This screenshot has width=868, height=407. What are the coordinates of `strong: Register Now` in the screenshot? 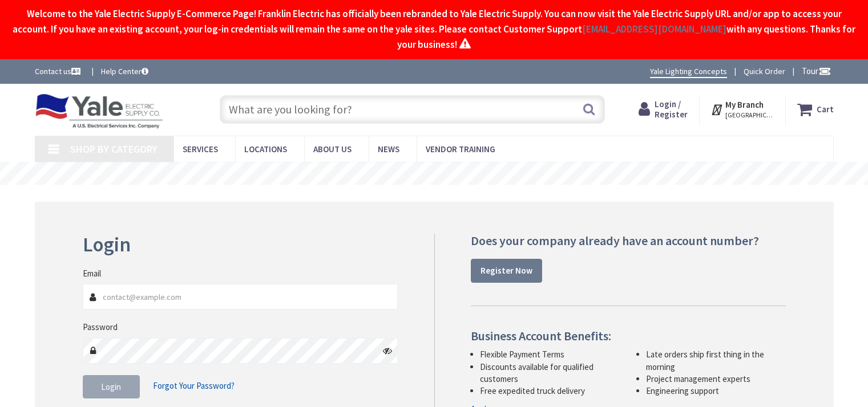 It's located at (506, 270).